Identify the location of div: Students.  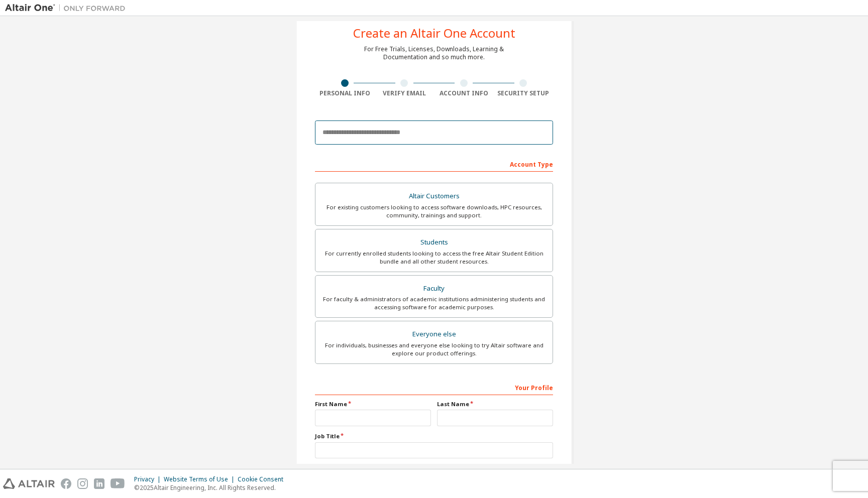
(434, 242).